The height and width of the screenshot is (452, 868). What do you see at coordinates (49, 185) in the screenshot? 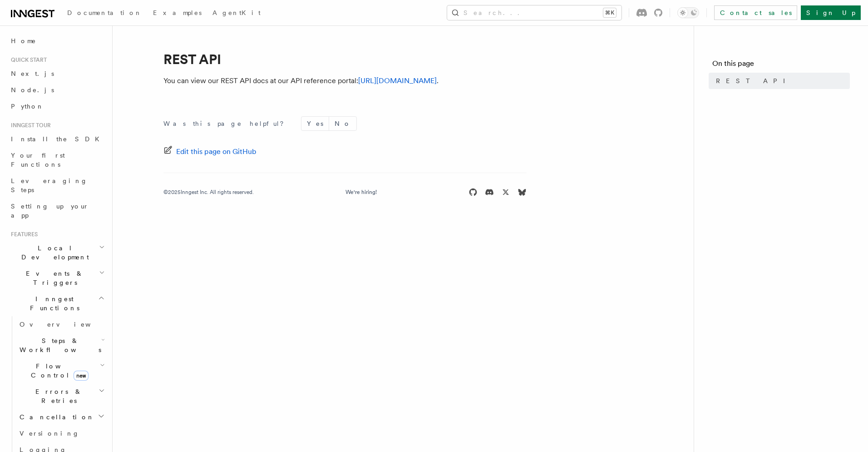
I see `span: Leveraging Steps` at bounding box center [49, 185].